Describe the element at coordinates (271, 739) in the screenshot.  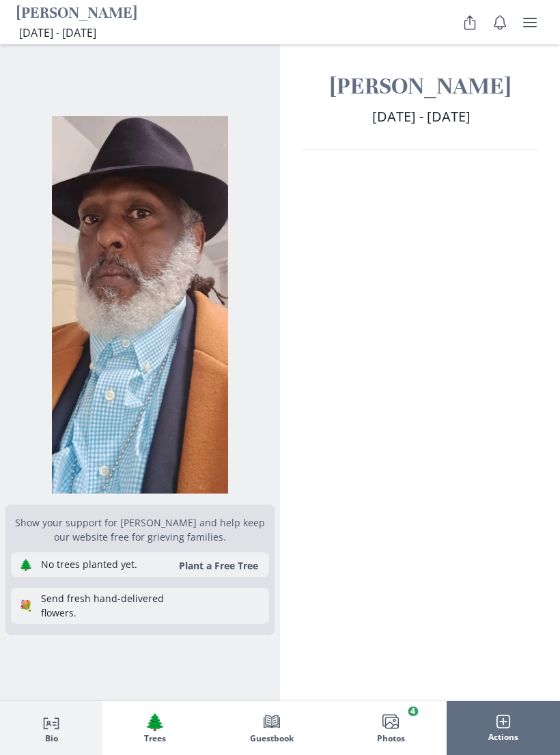
I see `span: Guestbook` at that location.